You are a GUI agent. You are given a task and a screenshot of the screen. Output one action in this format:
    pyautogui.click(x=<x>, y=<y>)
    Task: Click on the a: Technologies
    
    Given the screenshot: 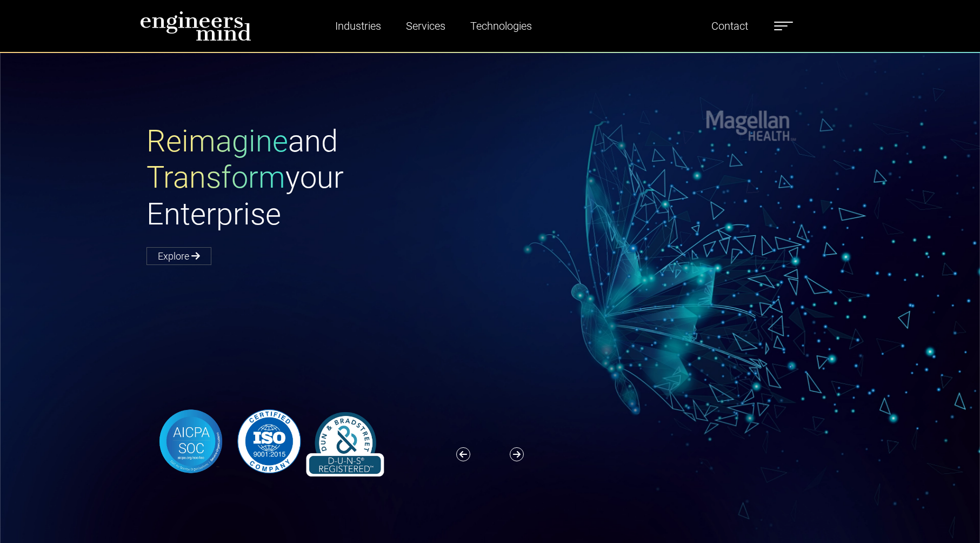 What is the action you would take?
    pyautogui.click(x=502, y=26)
    